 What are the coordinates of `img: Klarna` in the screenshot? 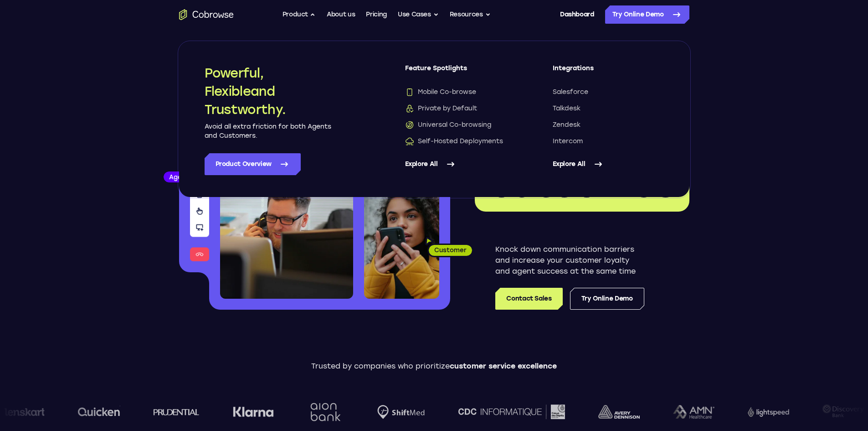 It's located at (253, 411).